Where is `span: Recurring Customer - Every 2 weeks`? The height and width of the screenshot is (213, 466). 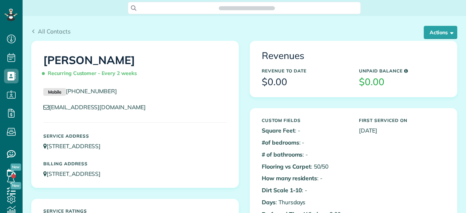 span: Recurring Customer - Every 2 weeks is located at coordinates (91, 73).